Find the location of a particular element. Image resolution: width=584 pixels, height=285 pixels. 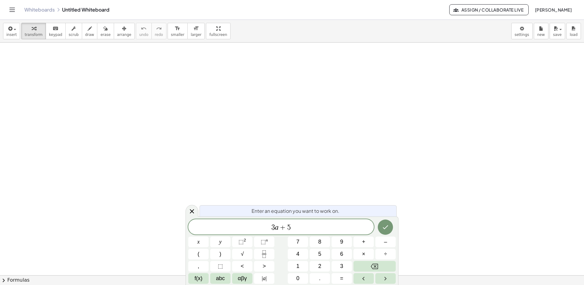

button: Backspace is located at coordinates (374, 266).